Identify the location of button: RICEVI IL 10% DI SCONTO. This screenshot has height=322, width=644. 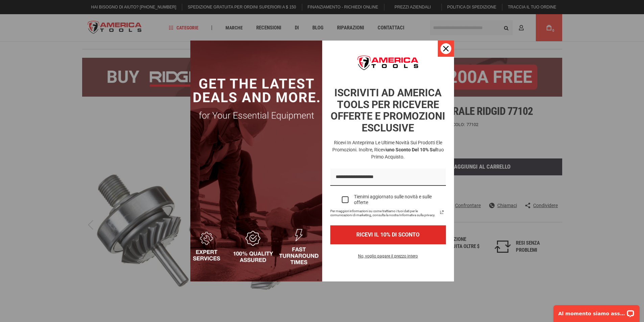
(388, 235).